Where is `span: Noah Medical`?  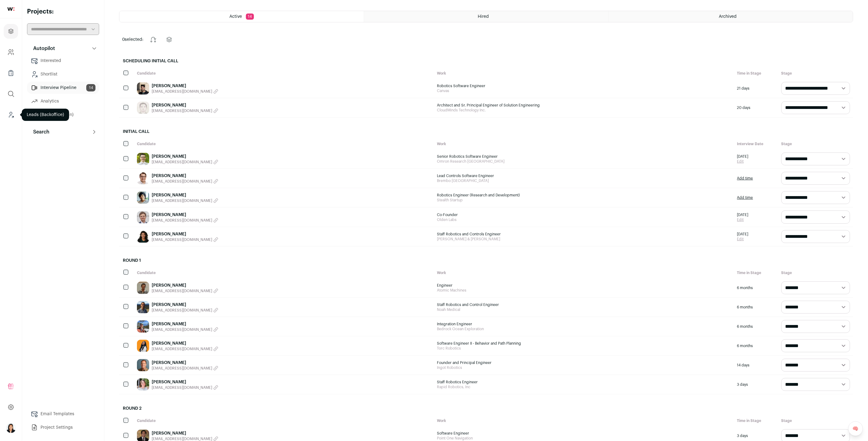
span: Noah Medical is located at coordinates (584, 310).